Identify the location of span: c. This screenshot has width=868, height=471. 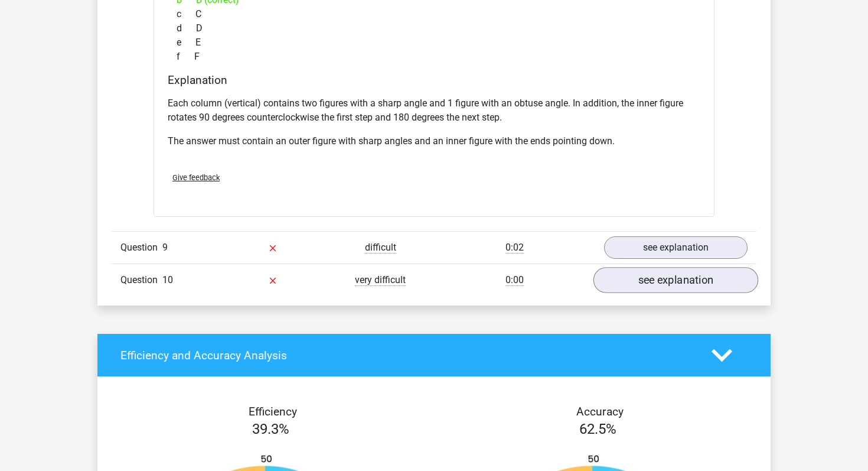
(186, 14).